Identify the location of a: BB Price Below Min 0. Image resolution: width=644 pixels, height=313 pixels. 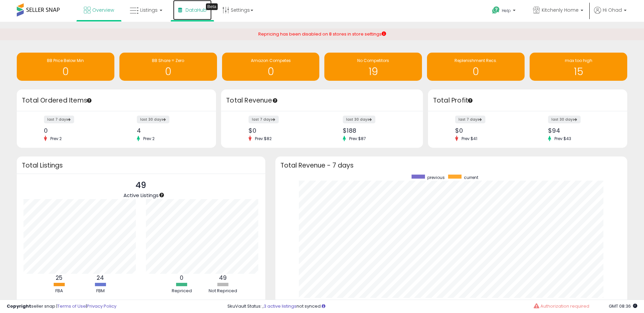
(65, 67).